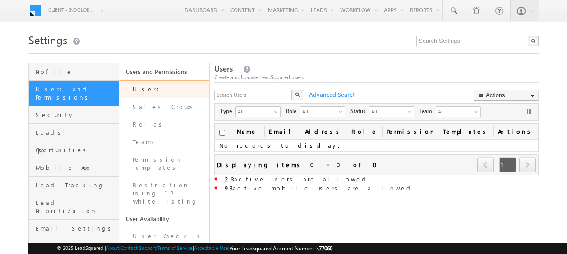 The height and width of the screenshot is (254, 567). I want to click on span: Security, so click(76, 115).